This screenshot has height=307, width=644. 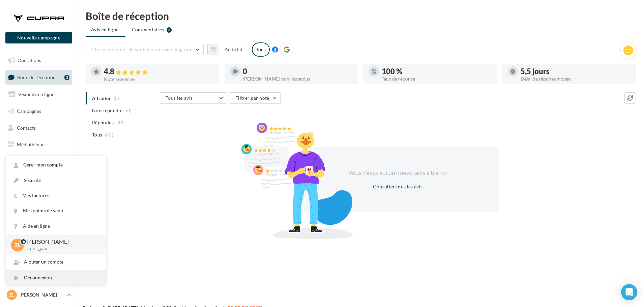 I want to click on p: cupra_pau, so click(x=61, y=249).